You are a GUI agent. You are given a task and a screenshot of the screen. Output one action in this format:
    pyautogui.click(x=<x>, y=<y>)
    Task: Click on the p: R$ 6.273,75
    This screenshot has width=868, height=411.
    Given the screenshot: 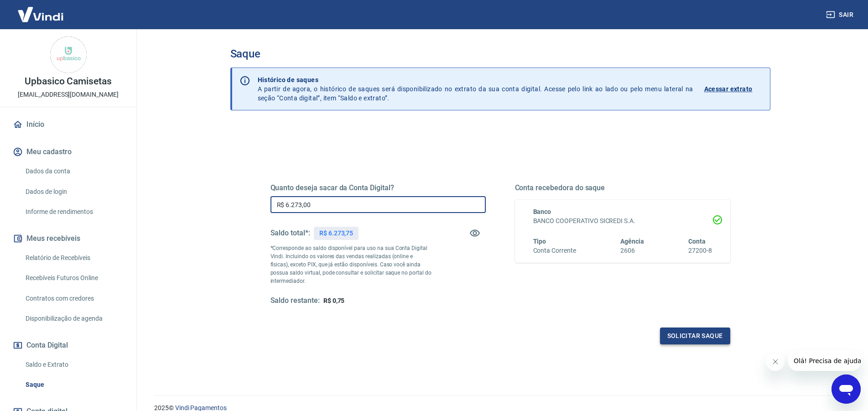 What is the action you would take?
    pyautogui.click(x=336, y=233)
    